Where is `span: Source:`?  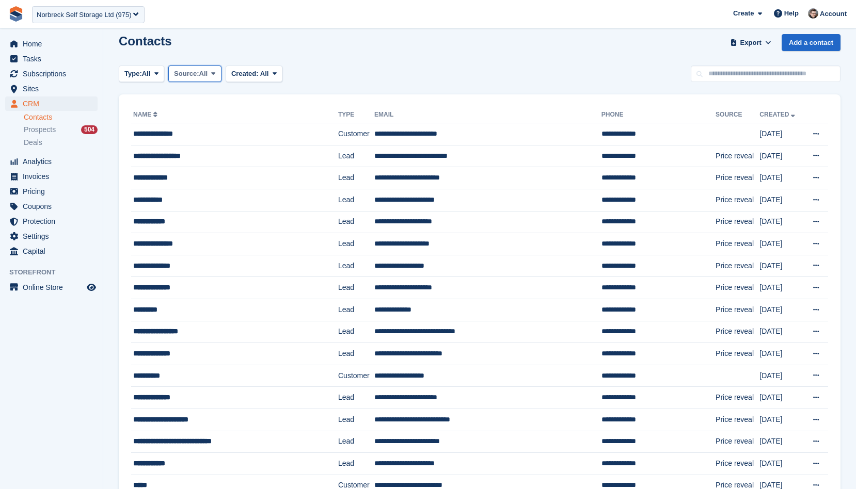 span: Source: is located at coordinates (186, 74).